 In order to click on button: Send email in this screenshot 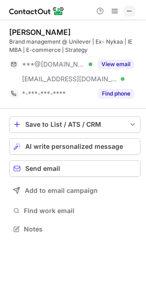, I will do `click(75, 169)`.